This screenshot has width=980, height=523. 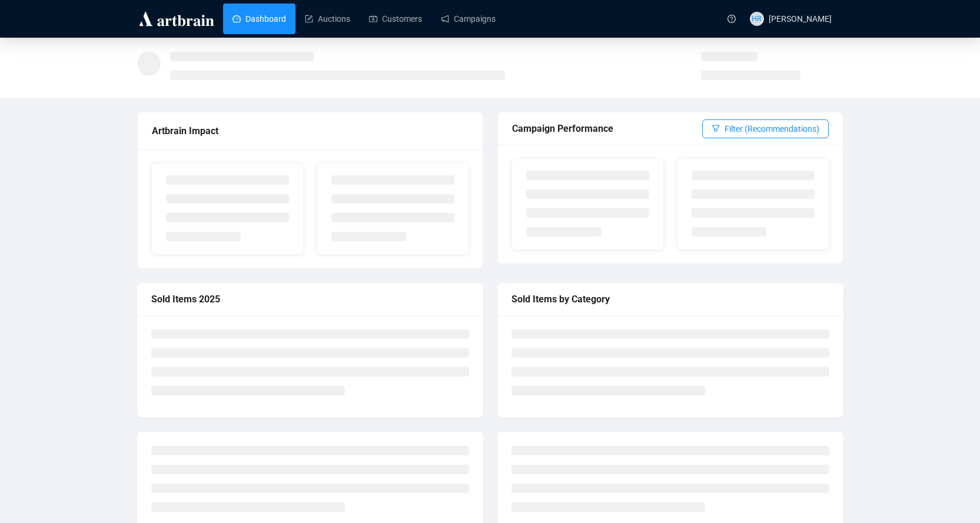 What do you see at coordinates (310, 131) in the screenshot?
I see `div: Artbrain Impact` at bounding box center [310, 131].